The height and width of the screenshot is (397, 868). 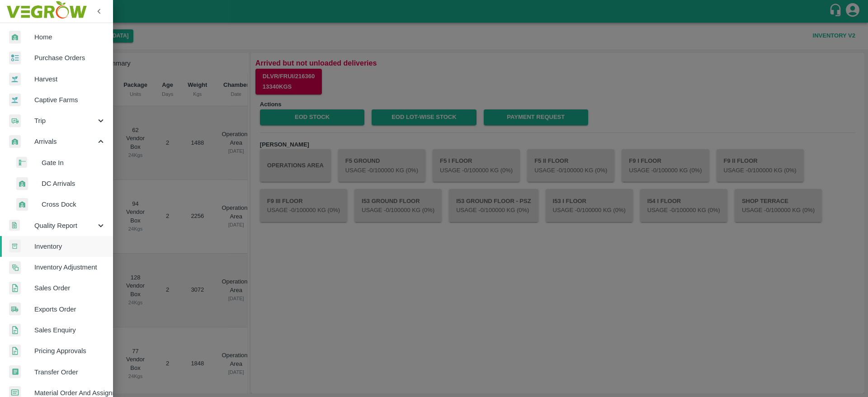 I want to click on span: Inventory, so click(x=70, y=246).